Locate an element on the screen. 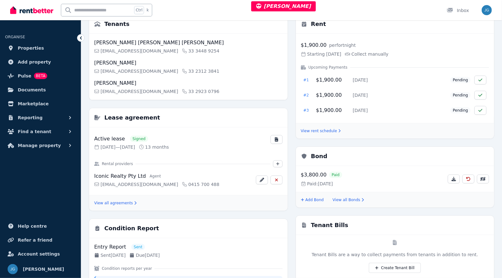 The height and width of the screenshot is (278, 502). button: Create Tenant Bill is located at coordinates (394, 268).